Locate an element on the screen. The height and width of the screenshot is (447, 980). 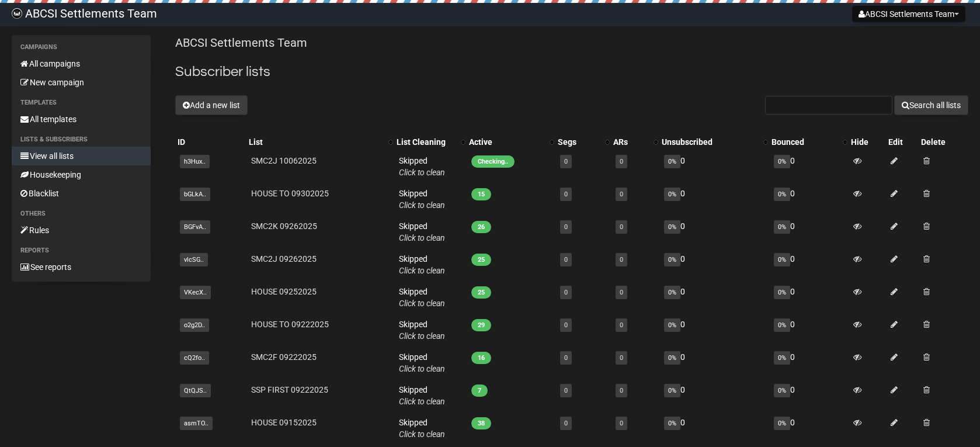
a: HOUSE TO 09222025 is located at coordinates (290, 324).